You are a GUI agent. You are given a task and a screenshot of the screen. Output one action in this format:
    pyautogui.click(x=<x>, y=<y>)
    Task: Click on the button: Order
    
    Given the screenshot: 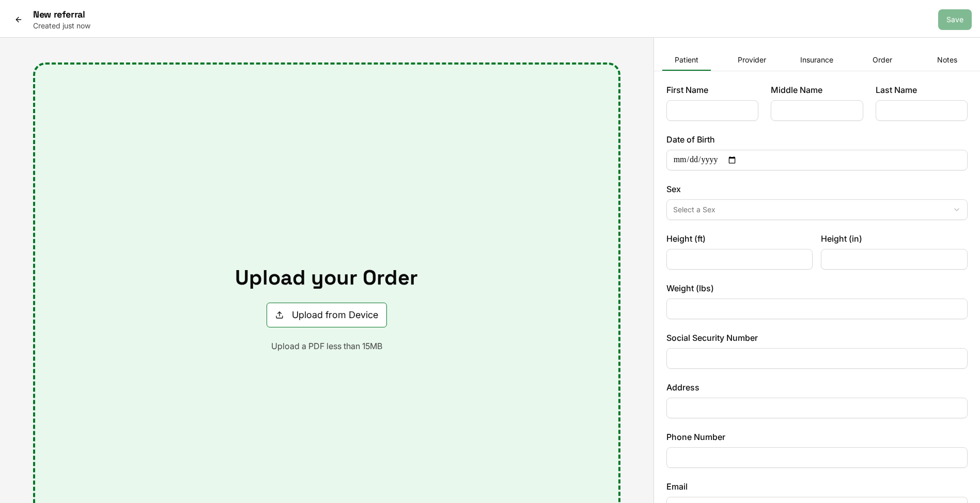 What is the action you would take?
    pyautogui.click(x=882, y=60)
    